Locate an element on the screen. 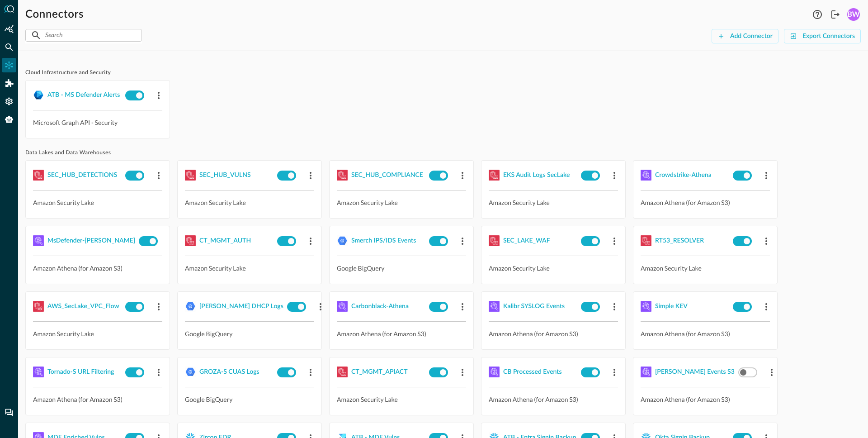 The width and height of the screenshot is (868, 438). div: Federated Search is located at coordinates (9, 47).